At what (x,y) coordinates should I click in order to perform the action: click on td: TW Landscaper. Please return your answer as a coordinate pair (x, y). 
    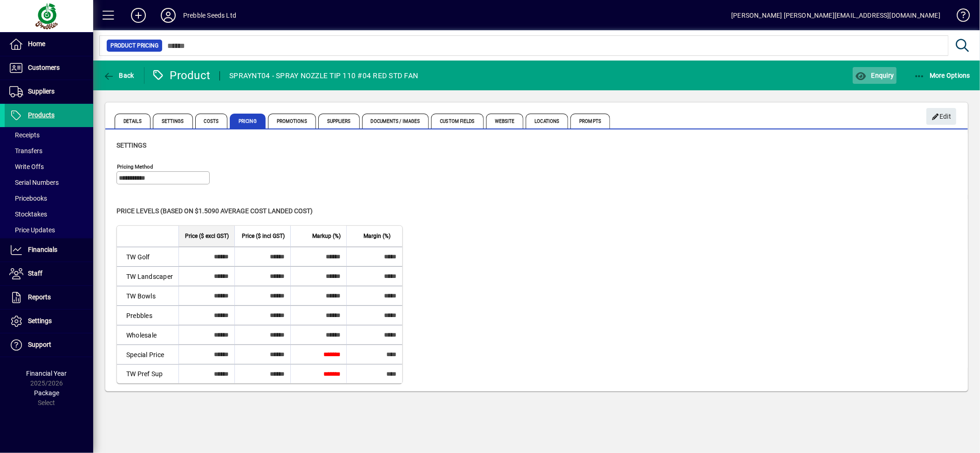
    Looking at the image, I should click on (148, 276).